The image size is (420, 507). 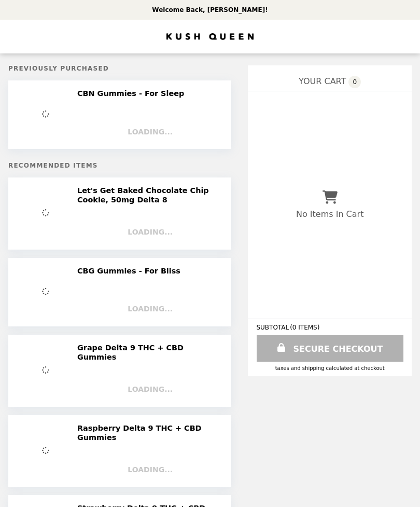 What do you see at coordinates (330, 368) in the screenshot?
I see `div: Taxes and Shipping calculated at checkout` at bounding box center [330, 368].